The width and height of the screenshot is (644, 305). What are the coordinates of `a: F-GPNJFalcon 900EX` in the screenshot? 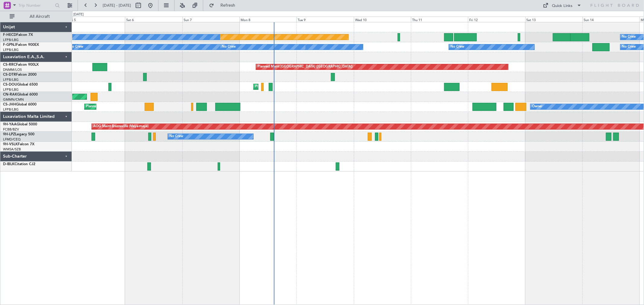 It's located at (21, 45).